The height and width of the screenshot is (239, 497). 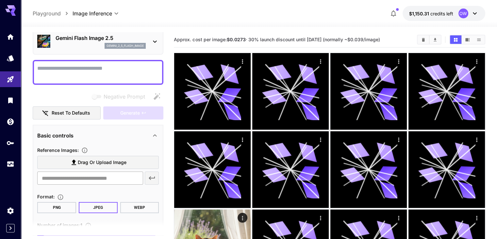 What do you see at coordinates (98, 207) in the screenshot?
I see `button: JPEG` at bounding box center [98, 207].